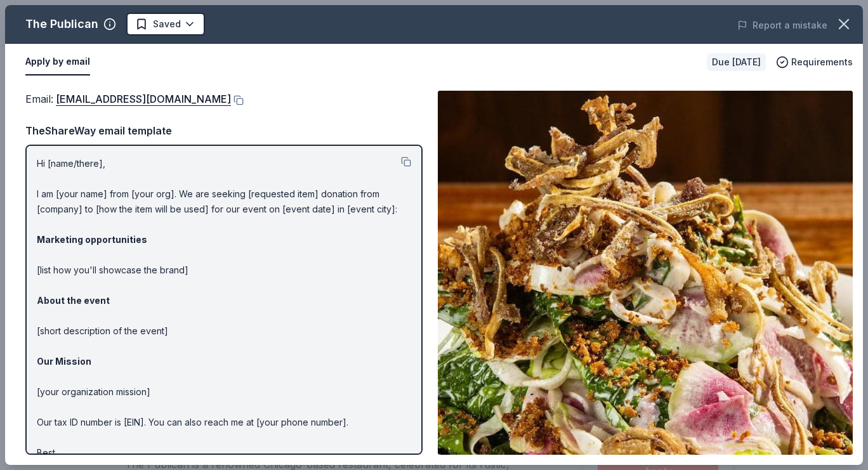 The image size is (868, 470). I want to click on span: Email :, so click(128, 99).